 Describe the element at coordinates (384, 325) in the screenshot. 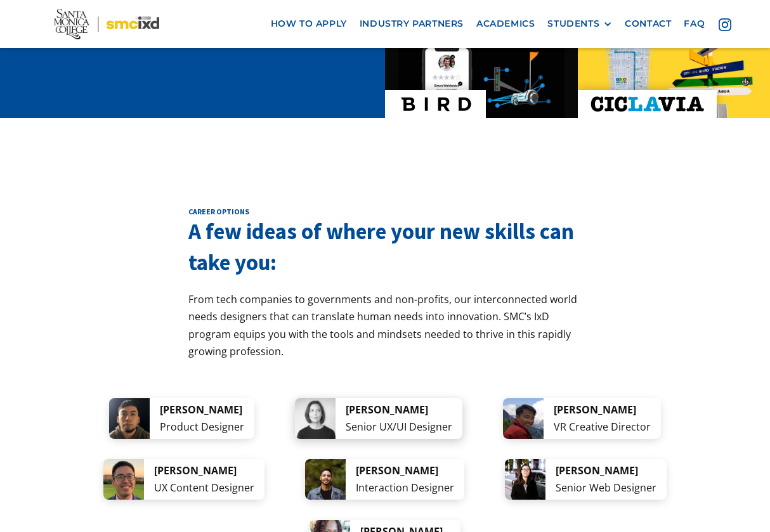

I see `p: From tech companies to governments and non-profits, our interconnected world needs designers that...` at that location.